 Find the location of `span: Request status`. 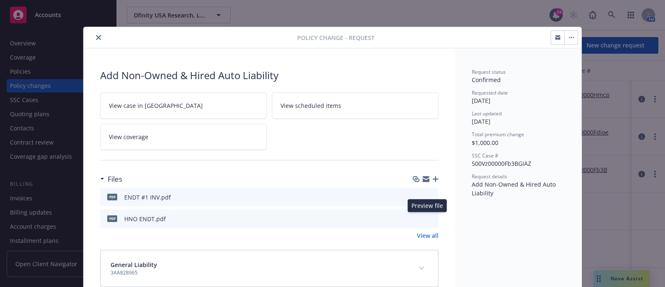

span: Request status is located at coordinates (489, 72).